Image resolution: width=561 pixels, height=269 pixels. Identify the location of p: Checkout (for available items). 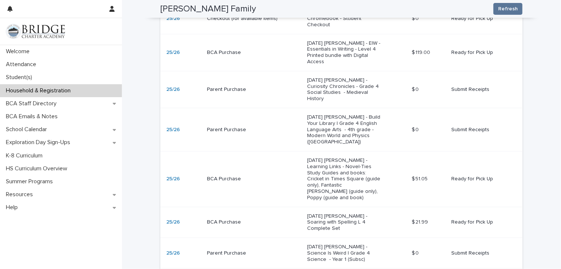
(244, 18).